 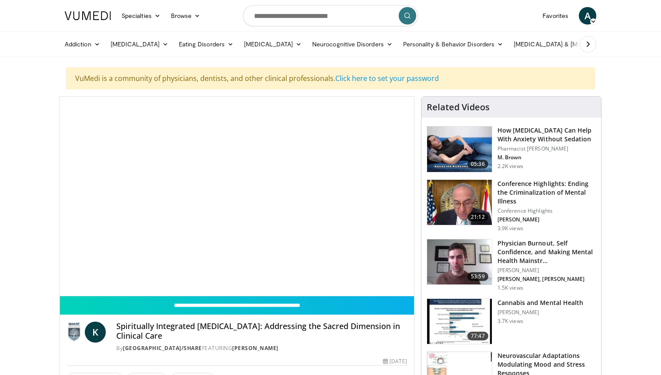 I want to click on h3: Physician Burnout, Self Confidence, and Making Mental Health Mainstr…, so click(x=546, y=252).